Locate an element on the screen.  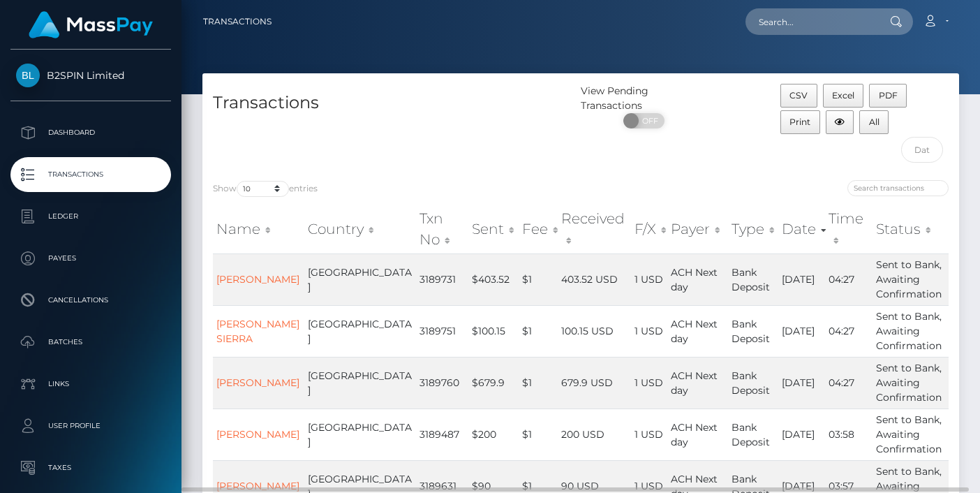
td: 3189731 is located at coordinates (442, 280).